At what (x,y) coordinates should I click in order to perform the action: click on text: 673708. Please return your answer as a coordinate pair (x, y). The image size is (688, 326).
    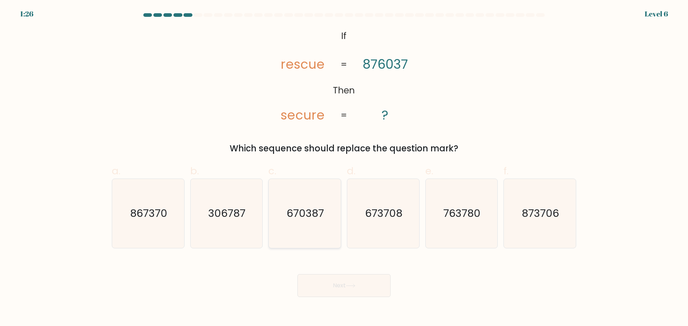
    Looking at the image, I should click on (384, 213).